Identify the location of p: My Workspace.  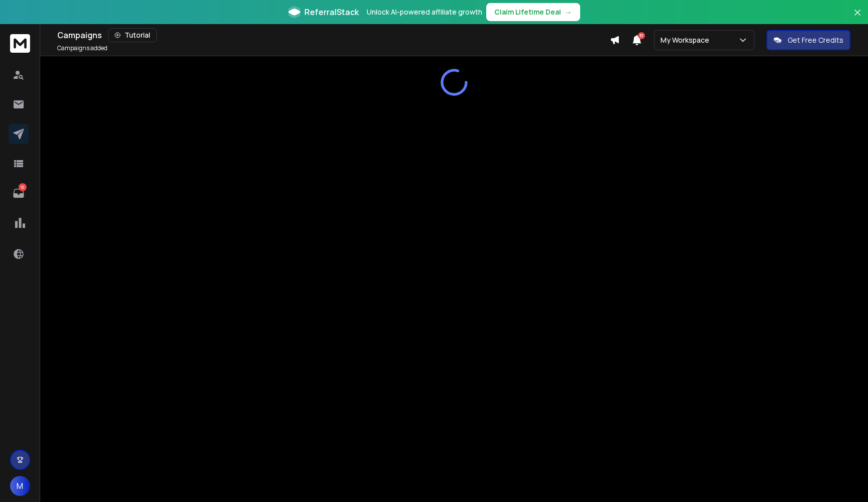
(687, 40).